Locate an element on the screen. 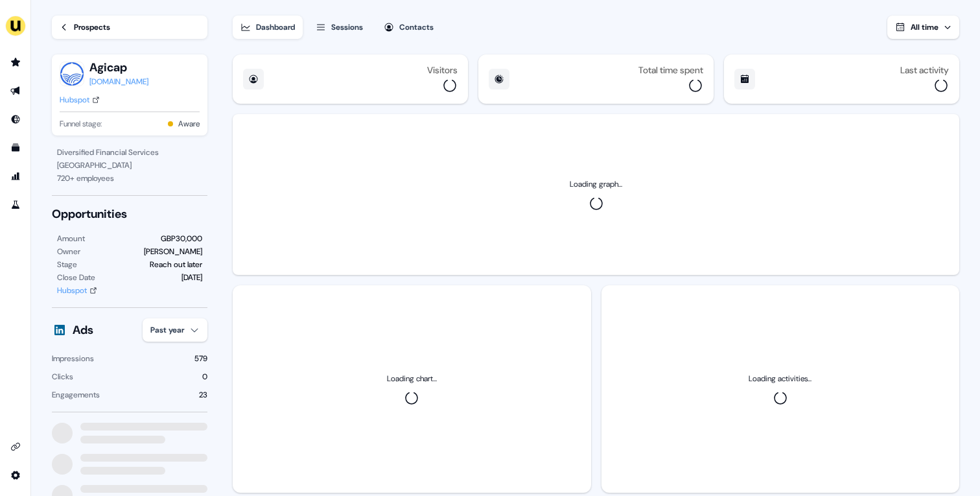 This screenshot has width=980, height=496. div: Ads is located at coordinates (83, 330).